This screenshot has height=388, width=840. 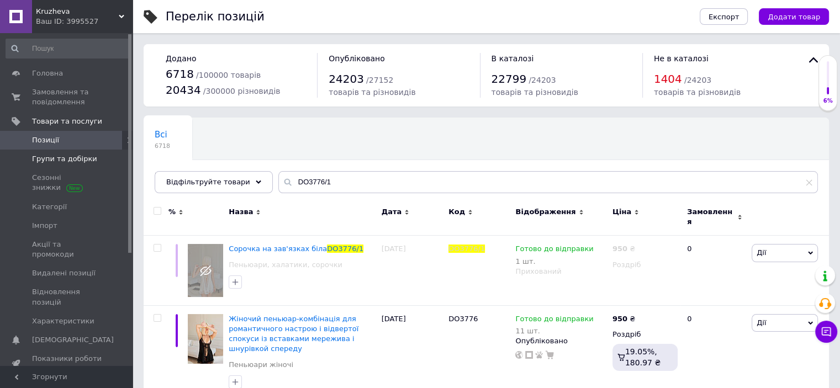 I want to click on a: Жіночий пеньюар-комбінація для романтичного настрою і відвертої спокуси із вставками мережива і ш..., so click(x=293, y=334).